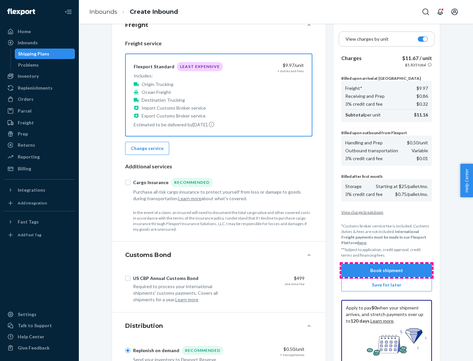 This screenshot has height=361, width=473. I want to click on p: Export Customs Broker service, so click(173, 116).